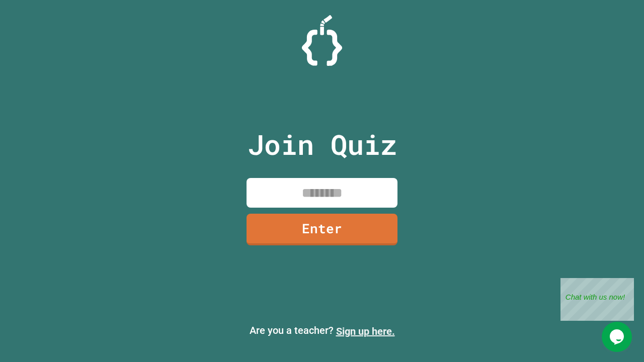 This screenshot has height=362, width=644. I want to click on a: Sign up here., so click(365, 331).